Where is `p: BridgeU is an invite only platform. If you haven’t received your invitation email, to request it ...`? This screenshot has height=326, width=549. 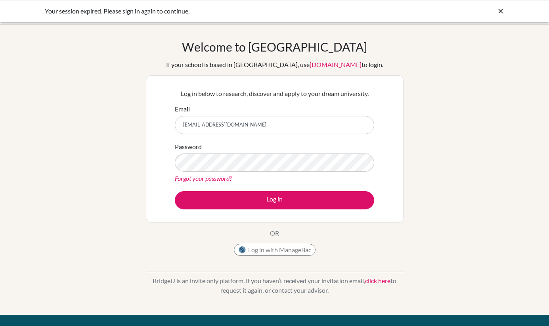
p: BridgeU is an invite only platform. If you haven’t received your invitation email, to request it ... is located at coordinates (275, 286).